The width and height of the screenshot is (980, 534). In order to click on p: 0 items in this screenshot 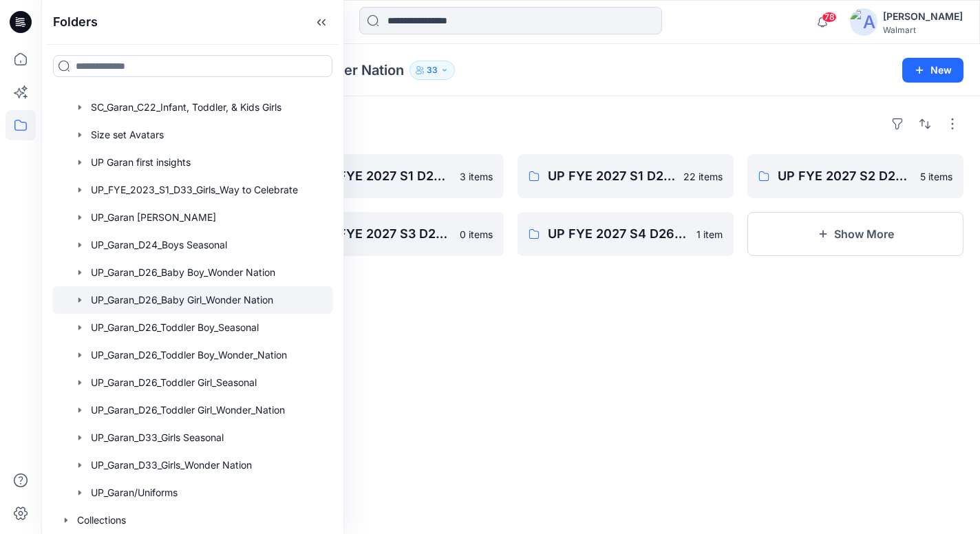, I will do `click(477, 234)`.